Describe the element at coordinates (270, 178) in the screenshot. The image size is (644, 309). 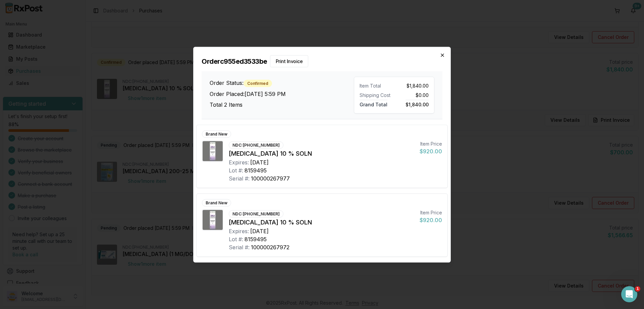
I see `div: 100000267977` at that location.